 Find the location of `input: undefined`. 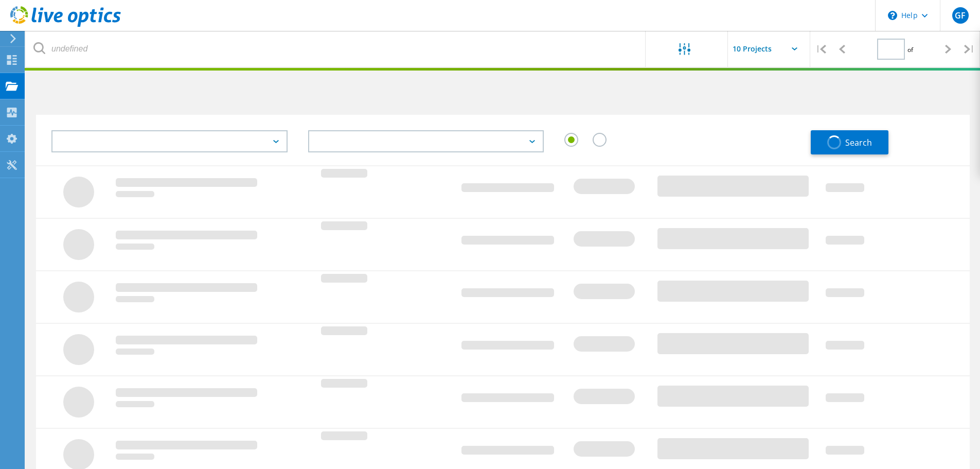

input: undefined is located at coordinates (335, 49).